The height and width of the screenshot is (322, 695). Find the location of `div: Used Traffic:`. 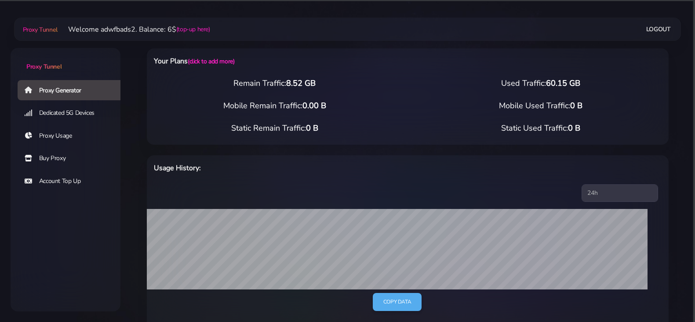

div: Used Traffic: is located at coordinates (541, 83).